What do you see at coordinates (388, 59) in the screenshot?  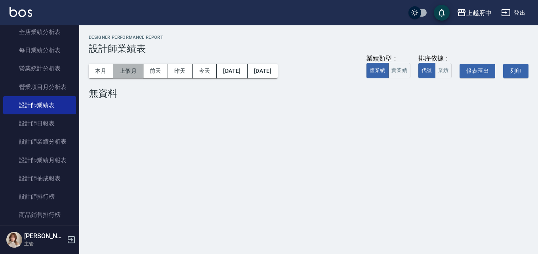 I see `div: 業績類型：` at bounding box center [388, 59].